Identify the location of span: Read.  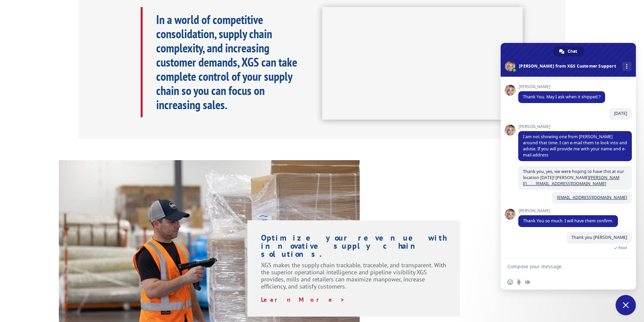
(623, 247).